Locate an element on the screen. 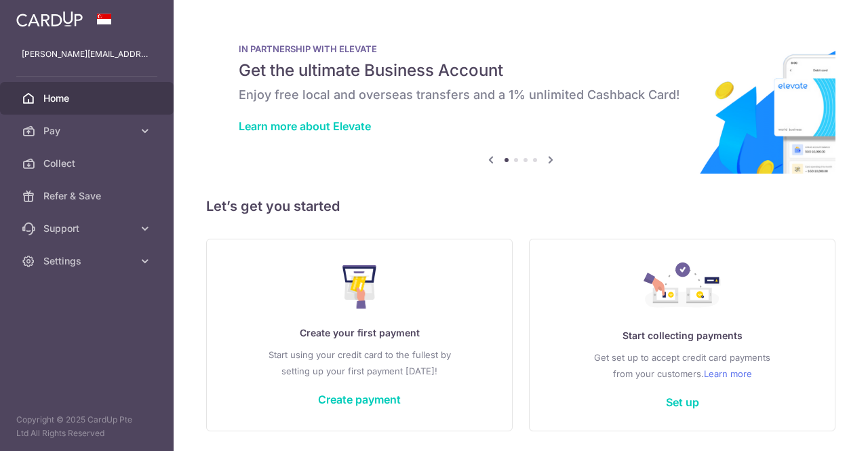  span: Pay is located at coordinates (88, 131).